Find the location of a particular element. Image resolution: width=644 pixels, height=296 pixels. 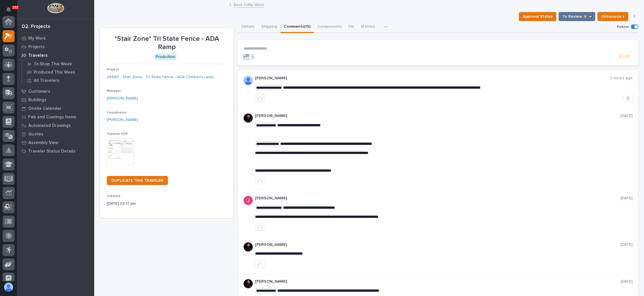

a: Quotes is located at coordinates (56, 134).